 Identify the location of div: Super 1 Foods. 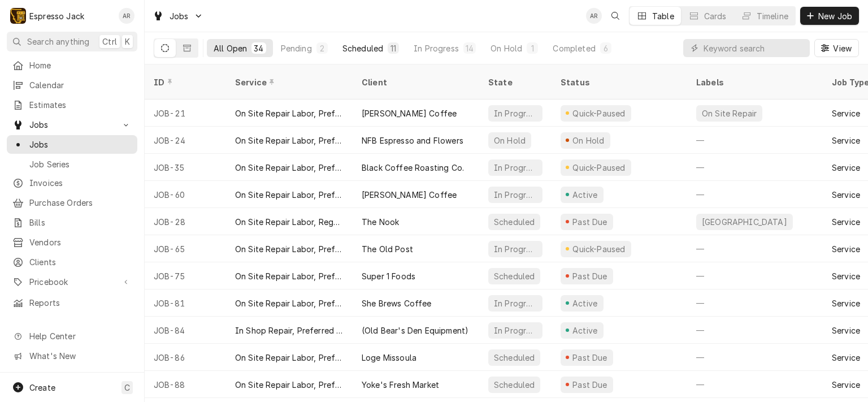
(389, 276).